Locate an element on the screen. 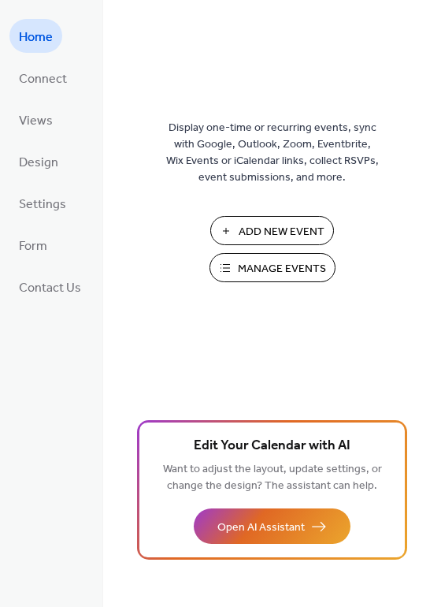  a: Form is located at coordinates (33, 244).